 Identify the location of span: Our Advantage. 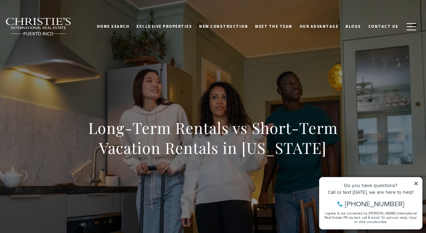
(319, 26).